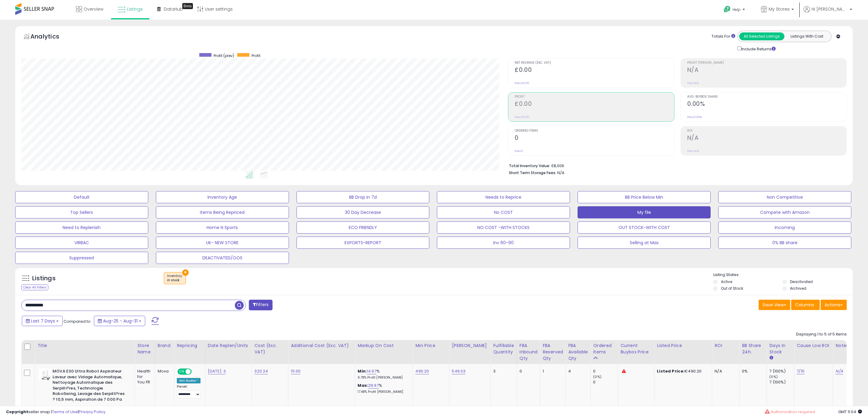  I want to click on h5: Analytics, so click(51, 37).